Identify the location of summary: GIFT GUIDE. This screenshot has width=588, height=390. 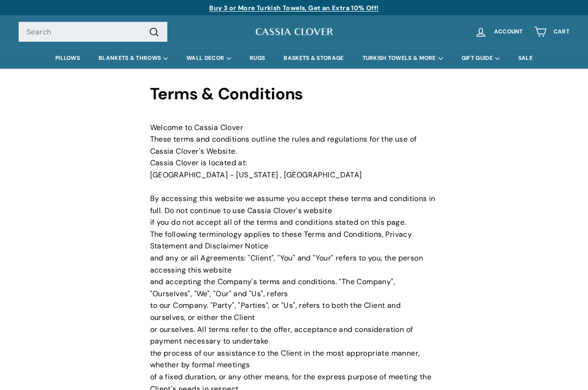
(480, 58).